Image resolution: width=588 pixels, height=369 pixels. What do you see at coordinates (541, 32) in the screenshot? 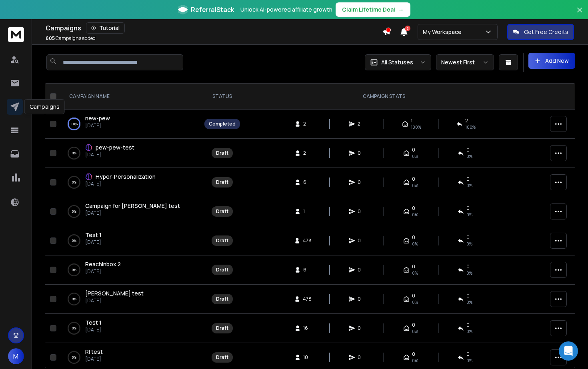
I see `button: Get Free Credits` at bounding box center [541, 32].